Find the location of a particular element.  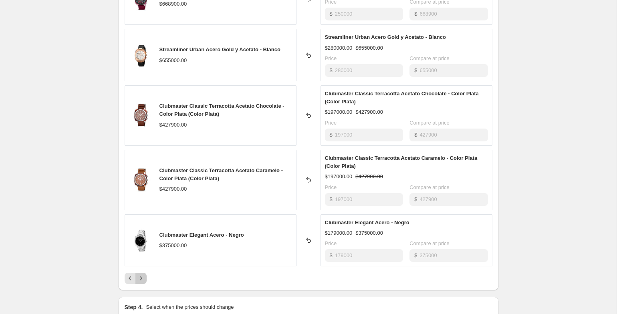

strike: $655000.00 is located at coordinates (369, 48).